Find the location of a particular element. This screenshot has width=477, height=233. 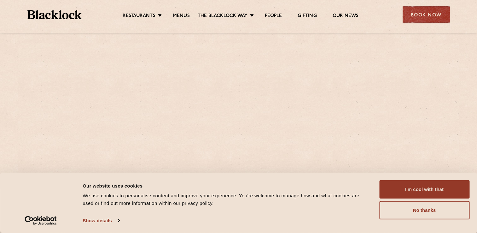

a: Our News is located at coordinates (346, 16).